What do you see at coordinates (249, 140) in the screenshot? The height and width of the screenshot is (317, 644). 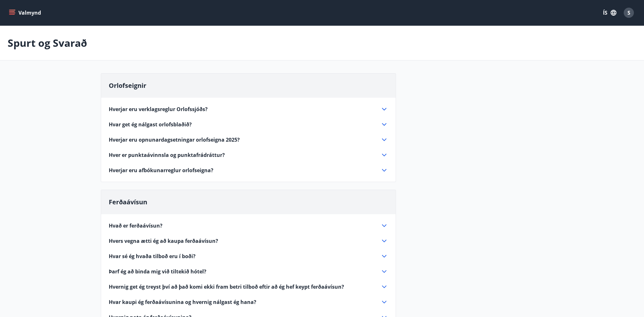 I see `div: Hverjar eru opnunardagsetningar orlofseigna 2025?` at bounding box center [249, 140].